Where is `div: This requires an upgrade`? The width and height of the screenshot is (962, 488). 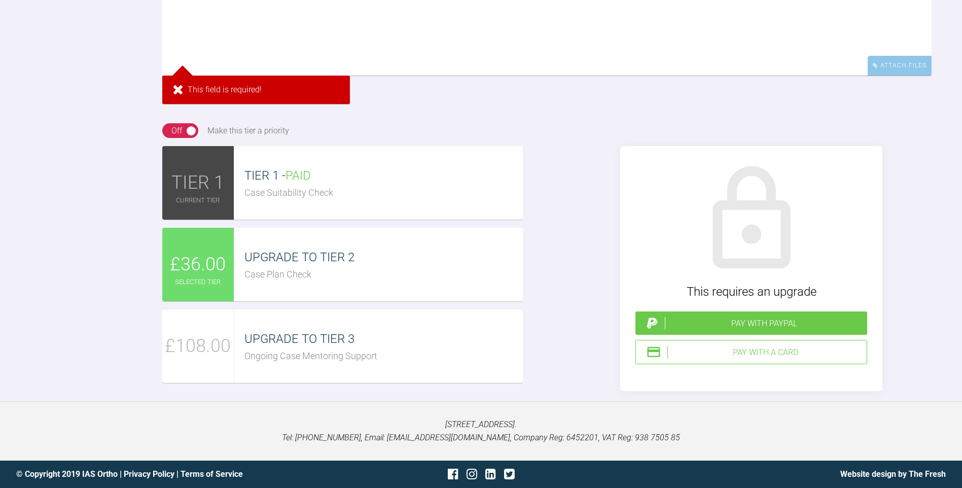 div: This requires an upgrade is located at coordinates (751, 292).